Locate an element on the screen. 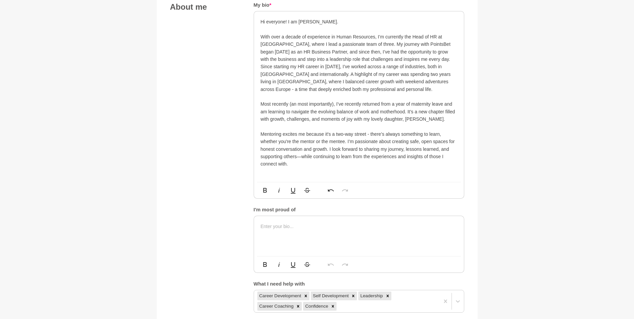 The width and height of the screenshot is (634, 319). div: Leadership is located at coordinates (371, 296).